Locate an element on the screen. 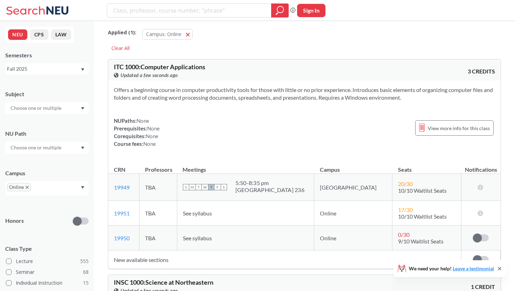 The height and width of the screenshot is (291, 515). span: 9/10 Waitlist Seats is located at coordinates (421, 241).